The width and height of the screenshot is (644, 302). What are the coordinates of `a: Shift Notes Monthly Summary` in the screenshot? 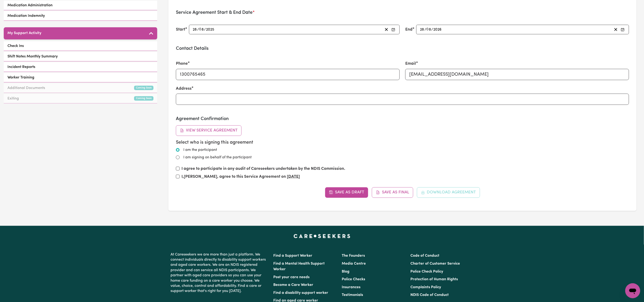 It's located at (81, 57).